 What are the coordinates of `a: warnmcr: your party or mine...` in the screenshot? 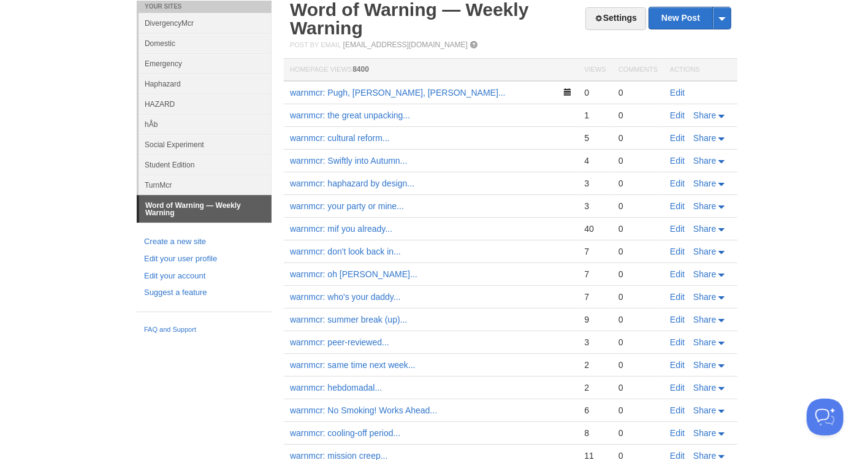 It's located at (347, 206).